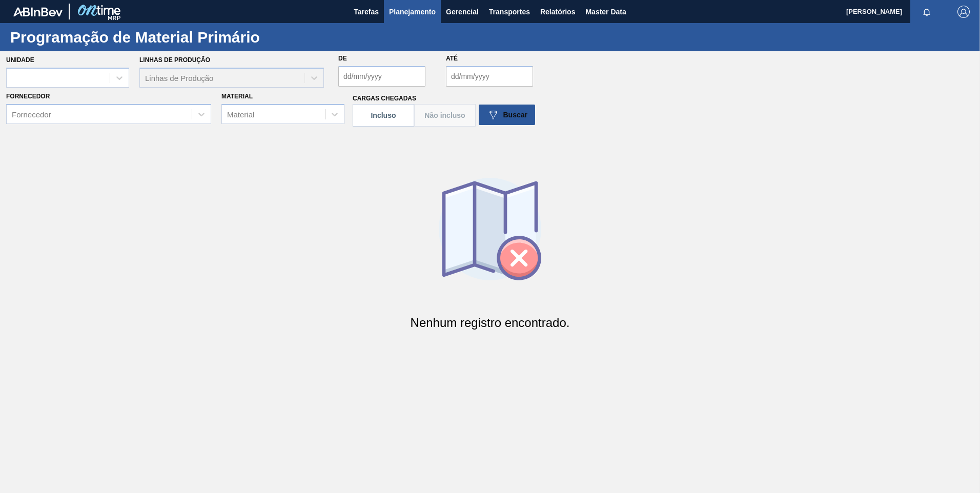 The image size is (980, 493). Describe the element at coordinates (384, 115) in the screenshot. I see `button: Incluso` at that location.